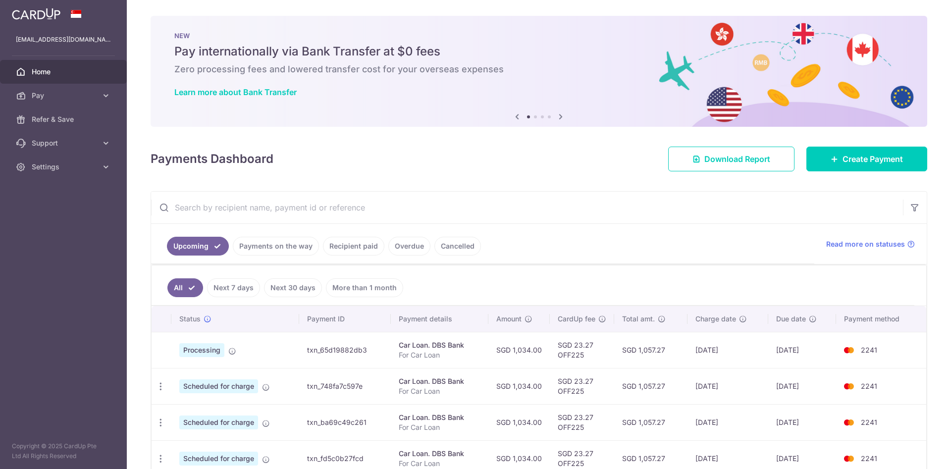 The width and height of the screenshot is (951, 469). What do you see at coordinates (36, 14) in the screenshot?
I see `img: CardUp` at bounding box center [36, 14].